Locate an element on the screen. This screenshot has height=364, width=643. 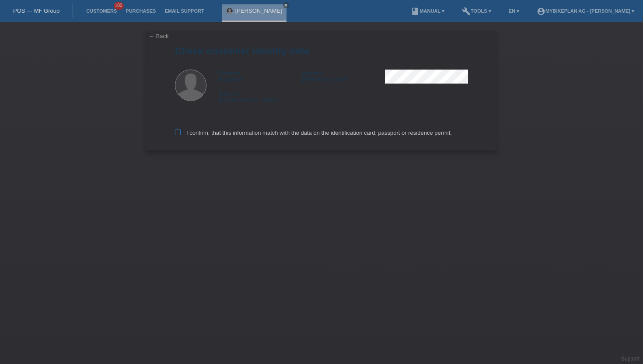
a: Support is located at coordinates (630, 358).